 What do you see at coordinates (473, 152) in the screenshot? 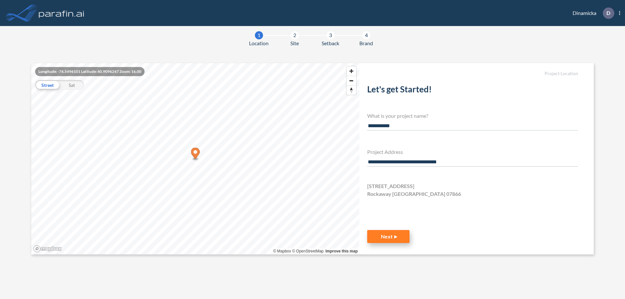
I see `h4: Project Address` at bounding box center [473, 152].